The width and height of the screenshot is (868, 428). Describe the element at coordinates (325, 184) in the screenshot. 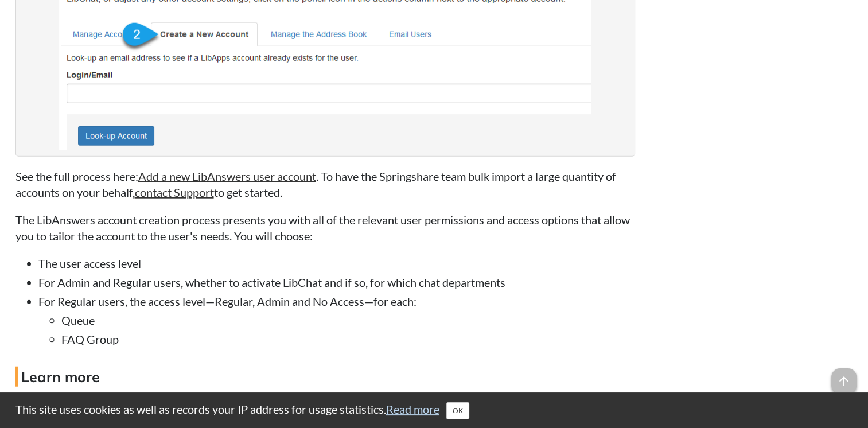

I see `p: See the full process here: . To have the Springshare team bulk import a large quantity of account...` at that location.